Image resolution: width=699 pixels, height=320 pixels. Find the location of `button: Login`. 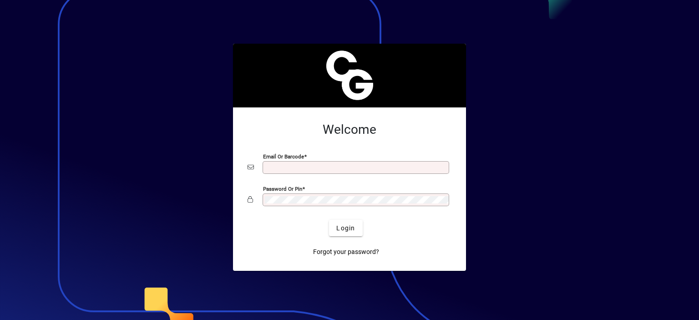

button: Login is located at coordinates (346, 228).